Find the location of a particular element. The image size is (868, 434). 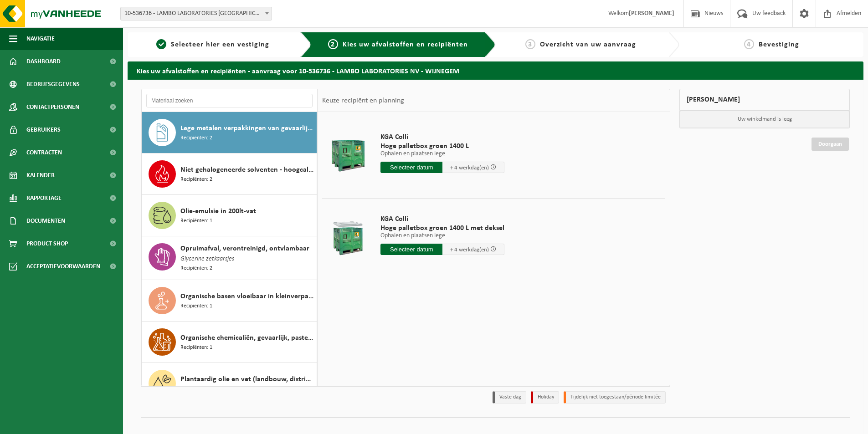

span: 10-536736 - LAMBO LABORATORIES NV - WIJNEGEM is located at coordinates (196, 14).